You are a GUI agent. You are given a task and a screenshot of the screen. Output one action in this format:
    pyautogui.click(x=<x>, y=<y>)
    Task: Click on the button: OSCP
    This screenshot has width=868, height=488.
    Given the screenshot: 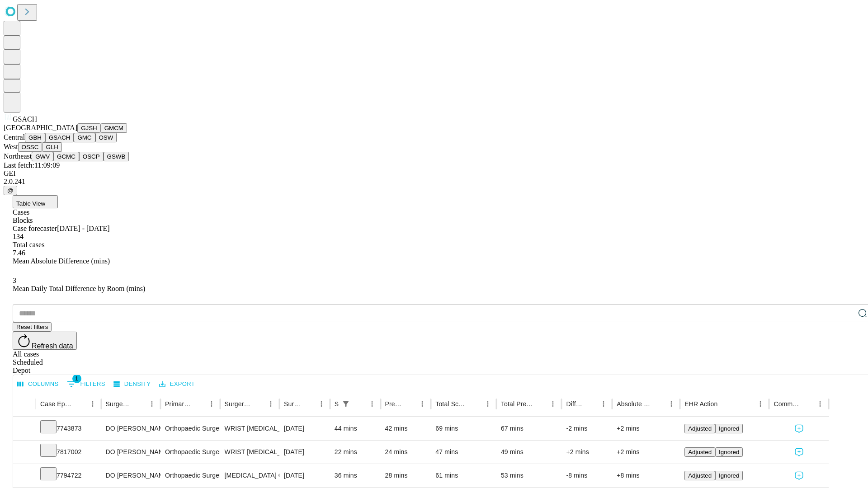 What is the action you would take?
    pyautogui.click(x=92, y=156)
    